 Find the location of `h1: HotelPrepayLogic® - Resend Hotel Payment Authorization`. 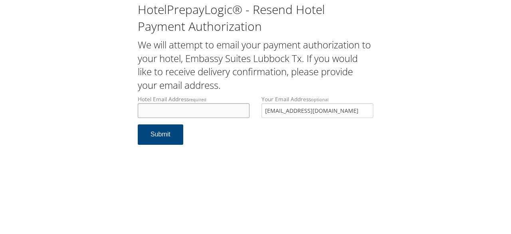

h1: HotelPrepayLogic® - Resend Hotel Payment Authorization is located at coordinates (255, 18).